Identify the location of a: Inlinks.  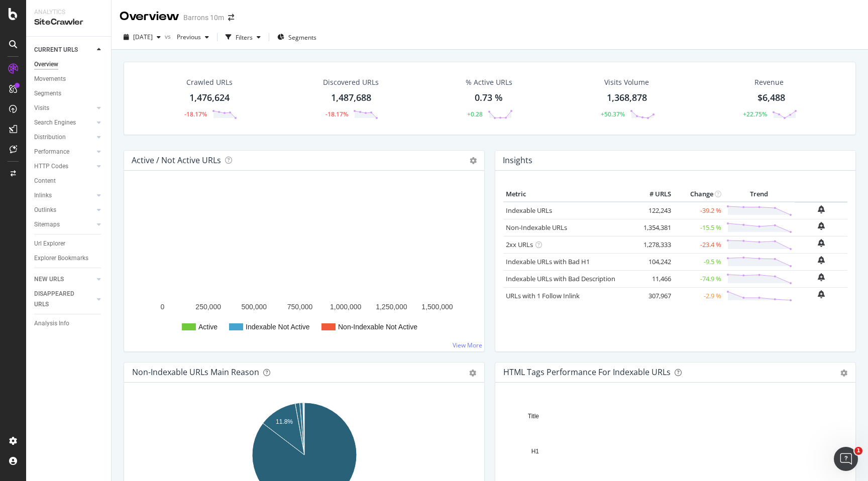
(64, 195).